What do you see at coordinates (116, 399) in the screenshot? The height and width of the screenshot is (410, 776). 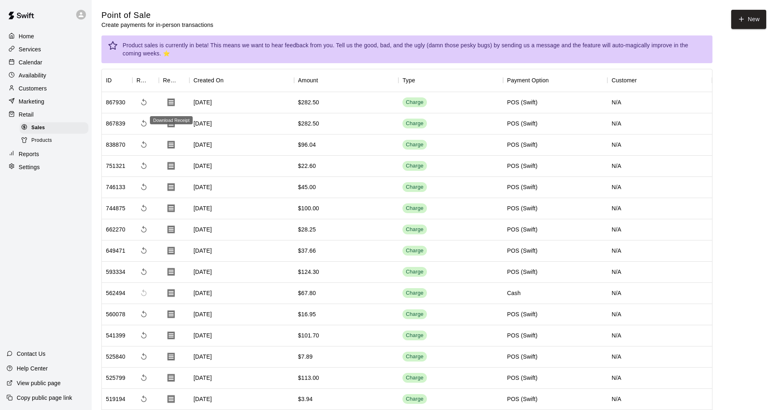 I see `div: 519194` at bounding box center [116, 399].